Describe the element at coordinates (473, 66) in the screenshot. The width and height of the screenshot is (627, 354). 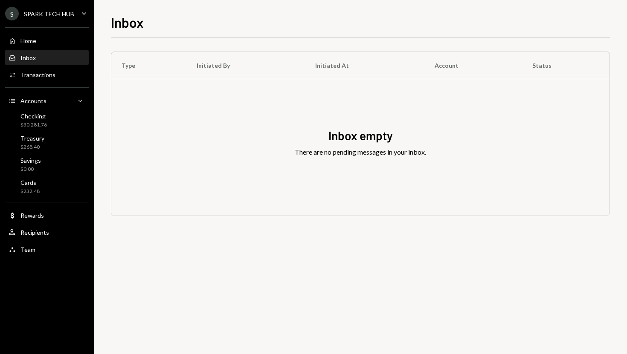
I see `th: Account` at that location.